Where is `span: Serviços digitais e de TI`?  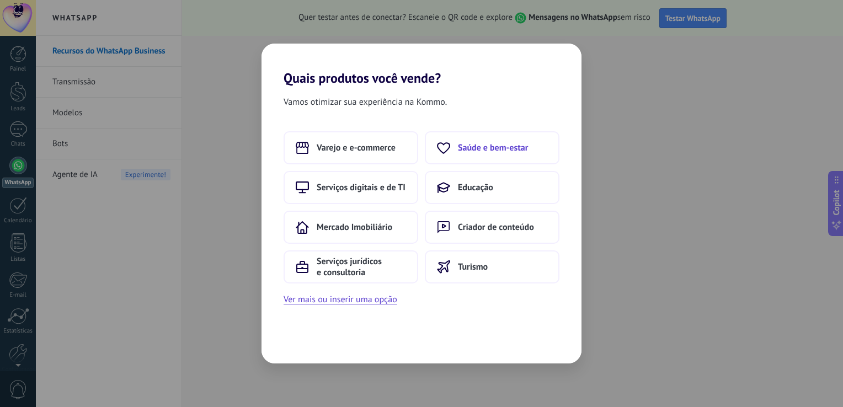 span: Serviços digitais e de TI is located at coordinates (361, 188).